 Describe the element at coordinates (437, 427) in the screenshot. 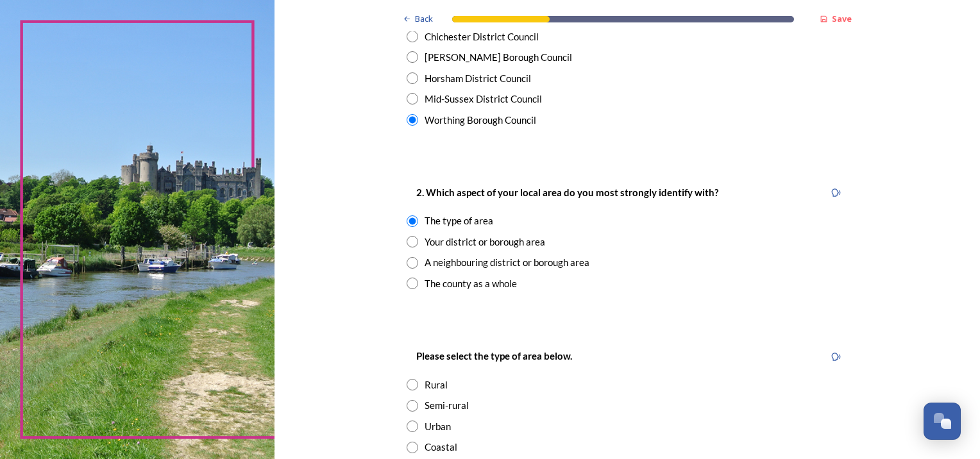

I see `div: Urban` at that location.